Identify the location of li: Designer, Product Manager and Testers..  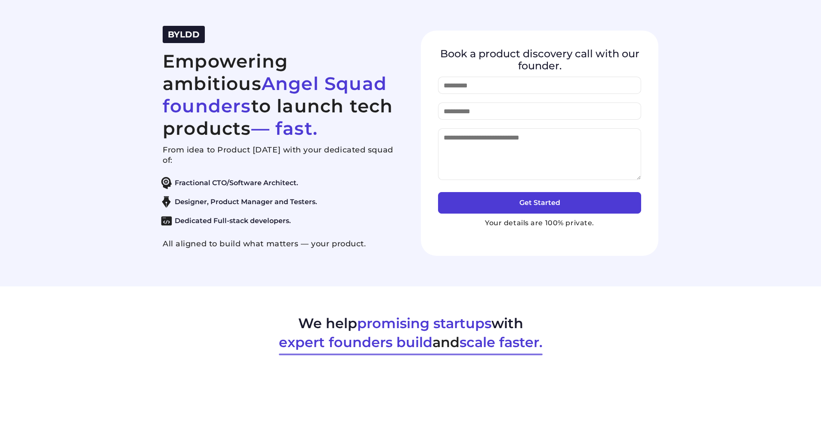
(277, 202).